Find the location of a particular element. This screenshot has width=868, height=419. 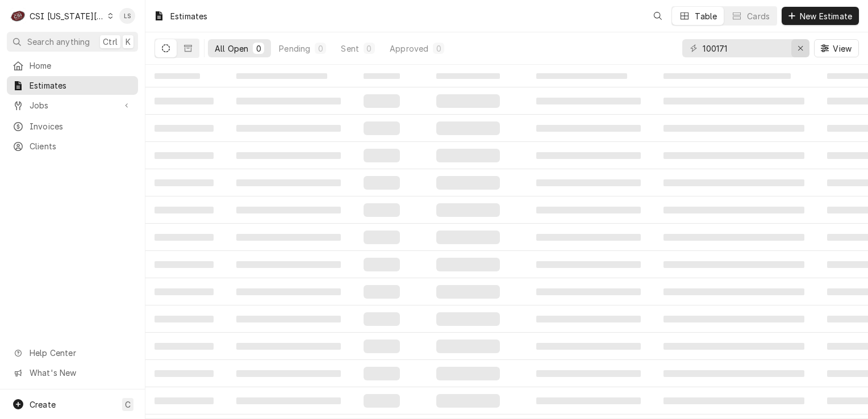

button: New Estimate is located at coordinates (820, 16).